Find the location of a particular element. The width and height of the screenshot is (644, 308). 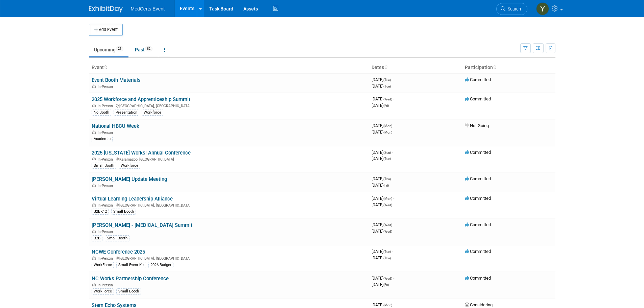

span: 82 is located at coordinates (149, 49).